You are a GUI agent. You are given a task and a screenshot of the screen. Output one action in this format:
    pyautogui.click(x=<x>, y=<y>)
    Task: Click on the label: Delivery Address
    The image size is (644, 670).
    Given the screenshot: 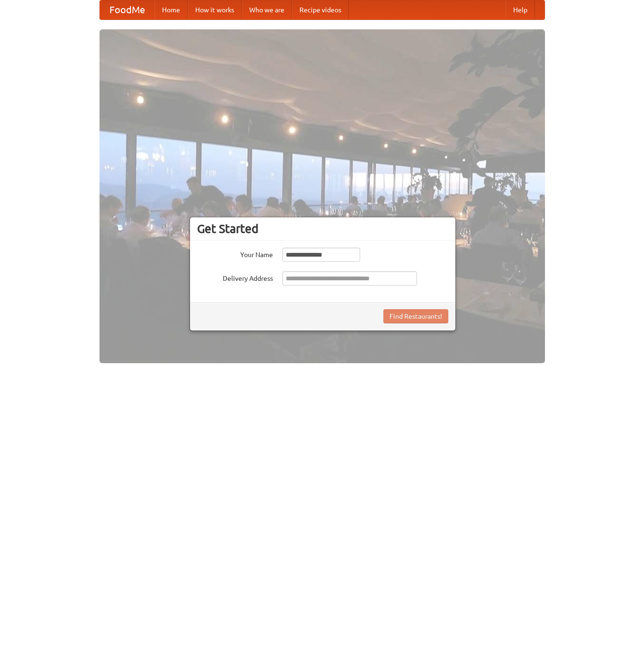 What is the action you would take?
    pyautogui.click(x=235, y=277)
    